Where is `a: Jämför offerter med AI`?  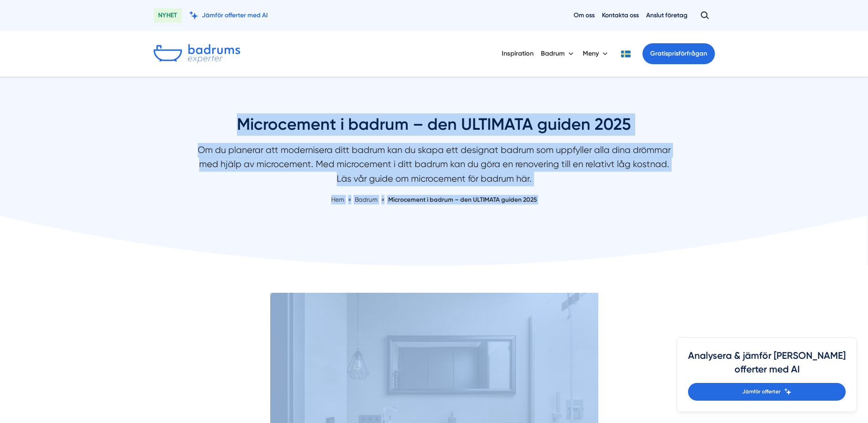
a: Jämför offerter med AI is located at coordinates (228, 15).